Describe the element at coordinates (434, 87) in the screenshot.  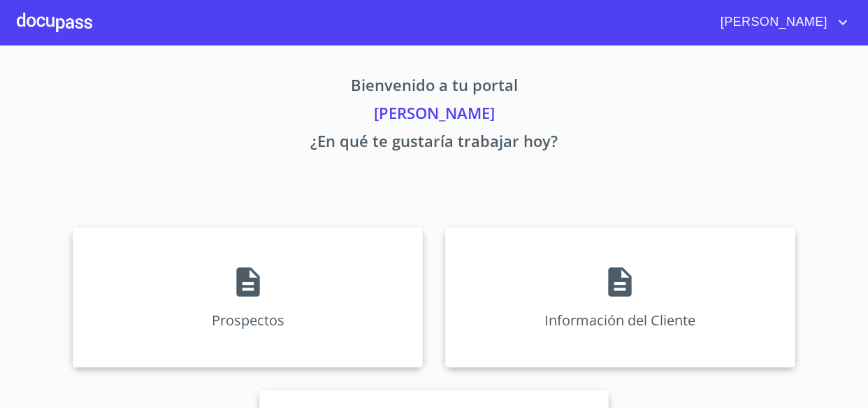
I see `p: Bienvenido a tu portal` at that location.